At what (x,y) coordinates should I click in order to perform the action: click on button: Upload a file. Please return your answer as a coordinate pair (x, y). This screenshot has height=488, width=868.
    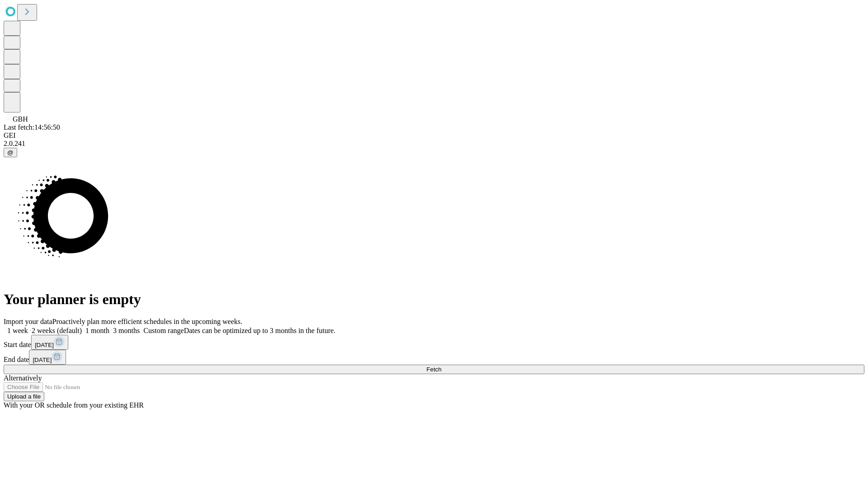
    Looking at the image, I should click on (24, 396).